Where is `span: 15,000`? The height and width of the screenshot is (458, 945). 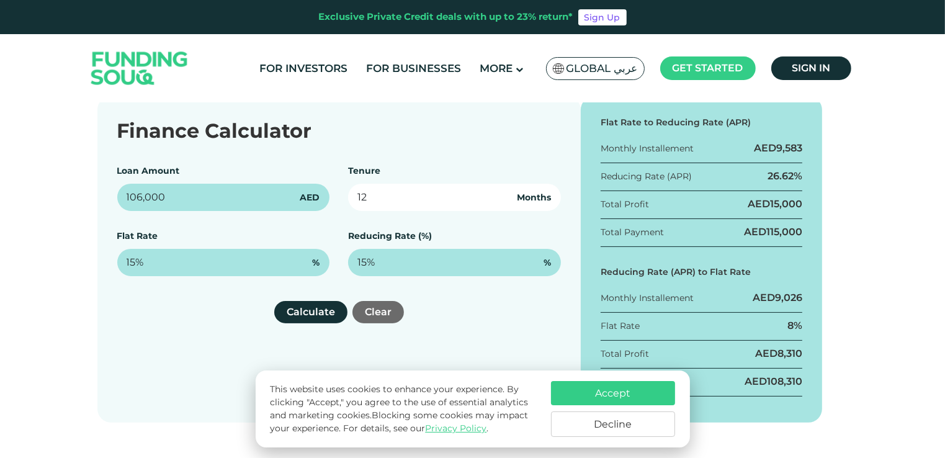
span: 15,000 is located at coordinates (786, 204).